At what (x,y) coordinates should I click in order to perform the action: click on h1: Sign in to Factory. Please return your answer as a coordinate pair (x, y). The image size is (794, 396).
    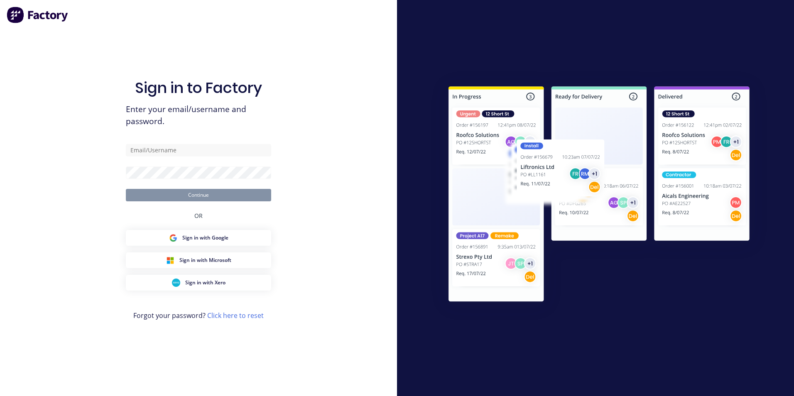
    Looking at the image, I should click on (198, 88).